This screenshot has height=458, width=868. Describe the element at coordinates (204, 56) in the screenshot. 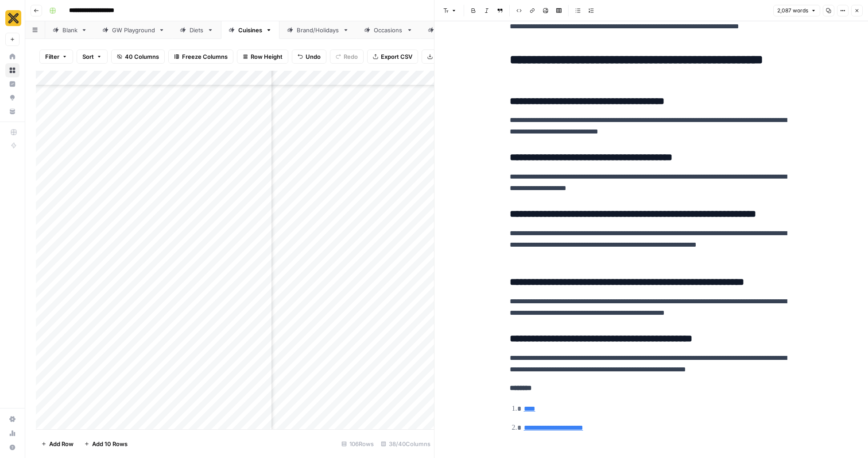

I see `span: Freeze Columns` at that location.